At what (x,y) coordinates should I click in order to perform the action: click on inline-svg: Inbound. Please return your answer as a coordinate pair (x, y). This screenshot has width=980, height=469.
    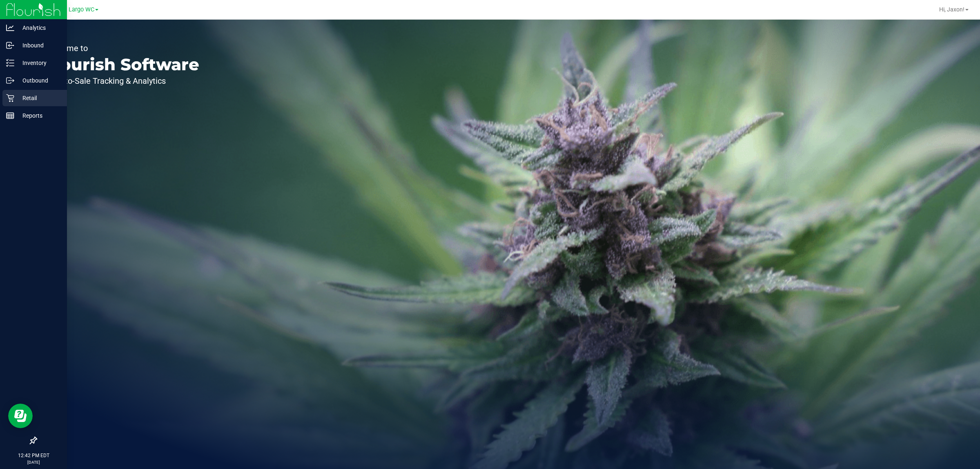
    Looking at the image, I should click on (10, 45).